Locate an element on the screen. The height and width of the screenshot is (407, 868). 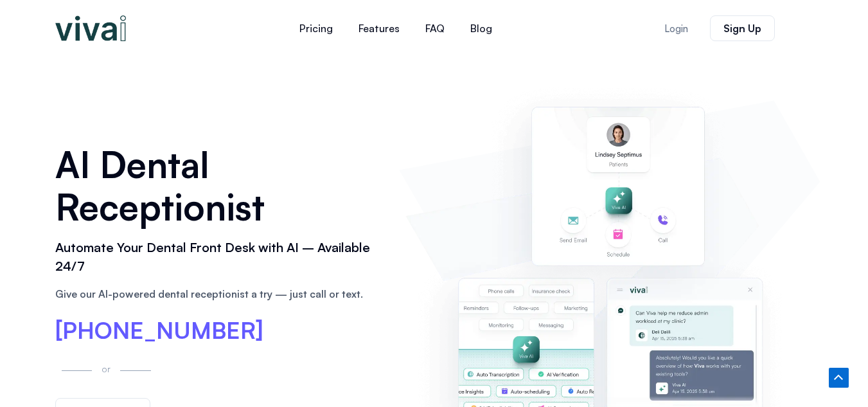
a: Sign Up is located at coordinates (742, 28).